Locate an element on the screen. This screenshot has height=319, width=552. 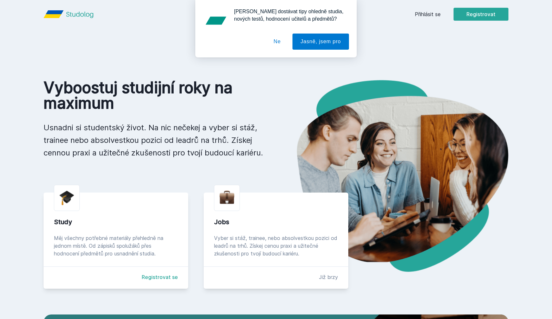
img: hero.png is located at coordinates (392, 176).